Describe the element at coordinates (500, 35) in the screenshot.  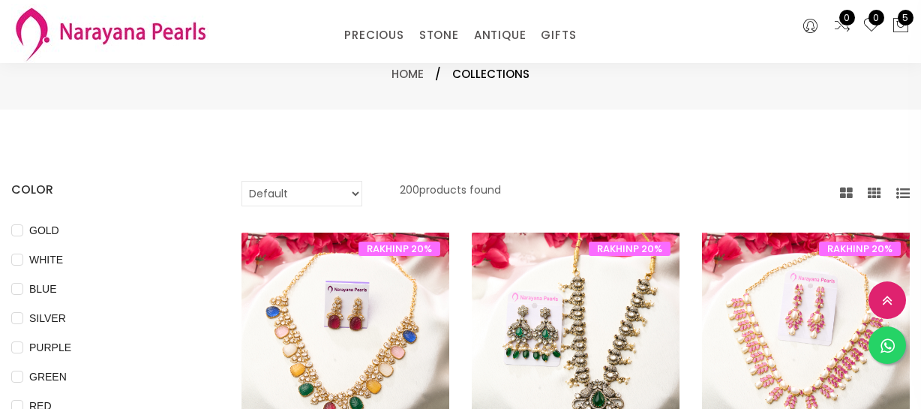
I see `a: ANTIQUE` at that location.